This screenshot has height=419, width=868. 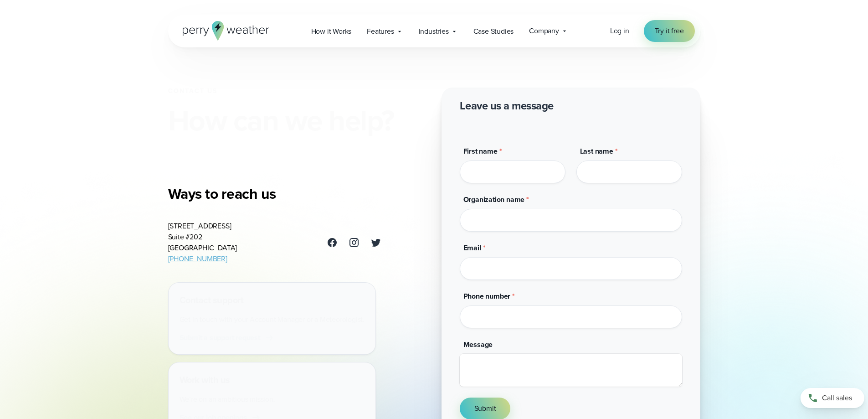 I want to click on h3: Ways to reach us, so click(x=275, y=194).